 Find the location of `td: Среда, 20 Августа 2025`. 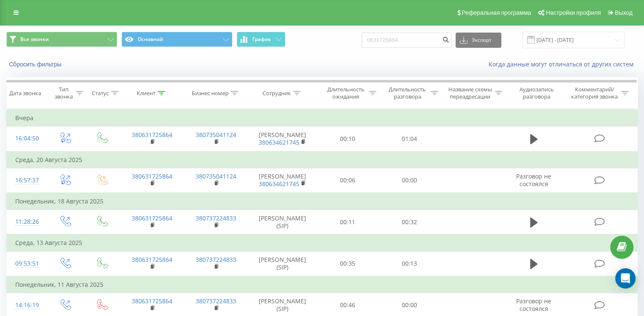

td: Среда, 20 Августа 2025 is located at coordinates (322, 160).